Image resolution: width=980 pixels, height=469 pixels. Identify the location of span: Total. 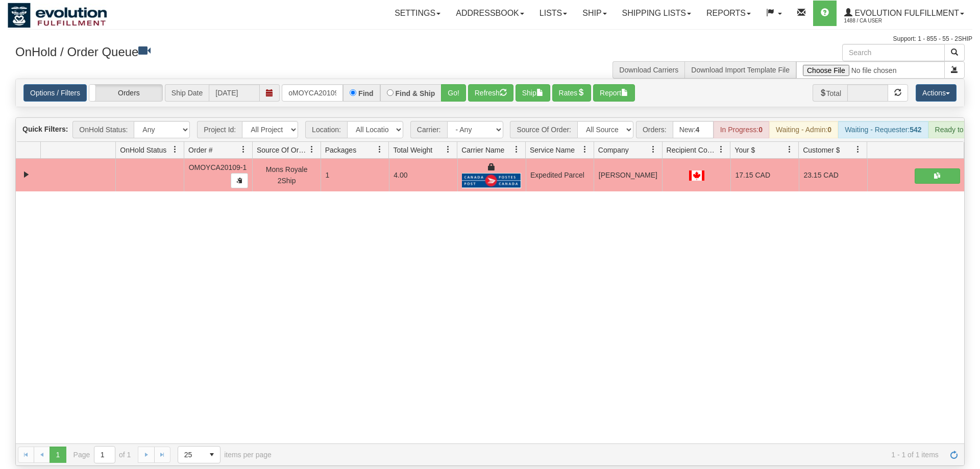
(830, 93).